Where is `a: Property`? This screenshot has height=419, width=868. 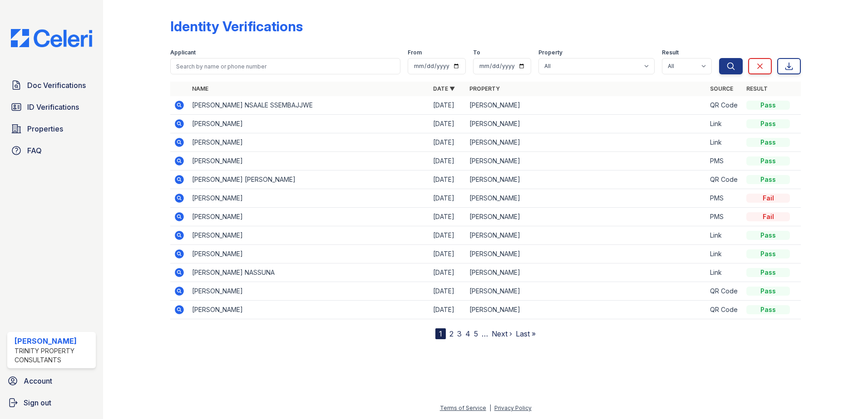
a: Property is located at coordinates (484, 88).